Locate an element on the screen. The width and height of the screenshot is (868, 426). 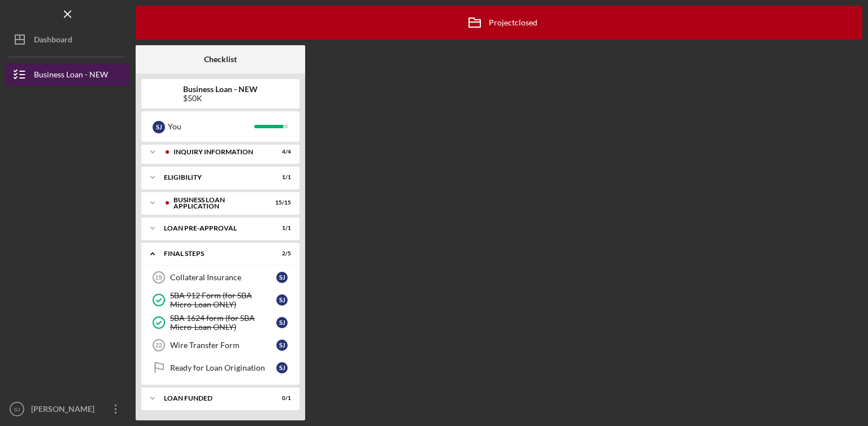
div: BUSINESS LOAN APPLICATION is located at coordinates (218, 203).